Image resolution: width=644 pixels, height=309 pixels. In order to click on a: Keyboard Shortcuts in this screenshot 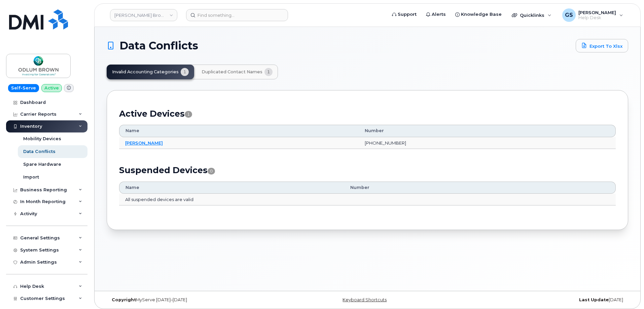, I will do `click(365, 300)`.